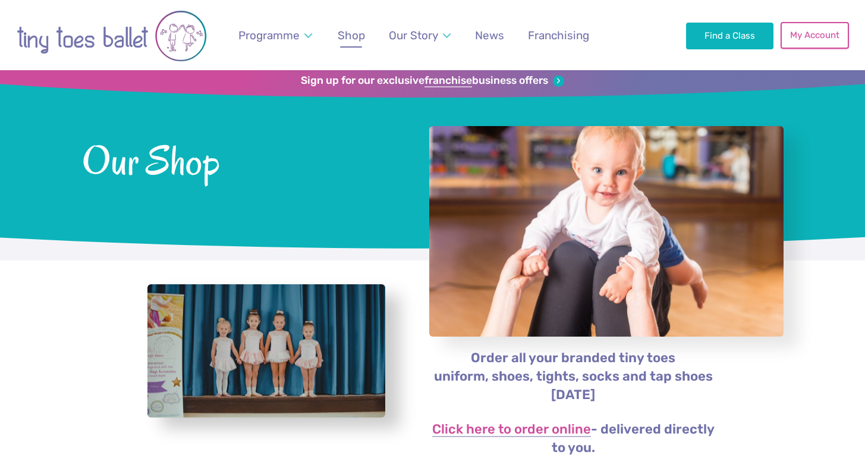 The image size is (865, 474). I want to click on span: News, so click(489, 35).